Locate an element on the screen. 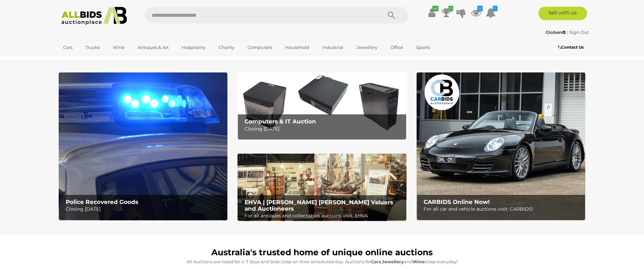 This screenshot has width=644, height=269. a: Wine is located at coordinates (119, 48).